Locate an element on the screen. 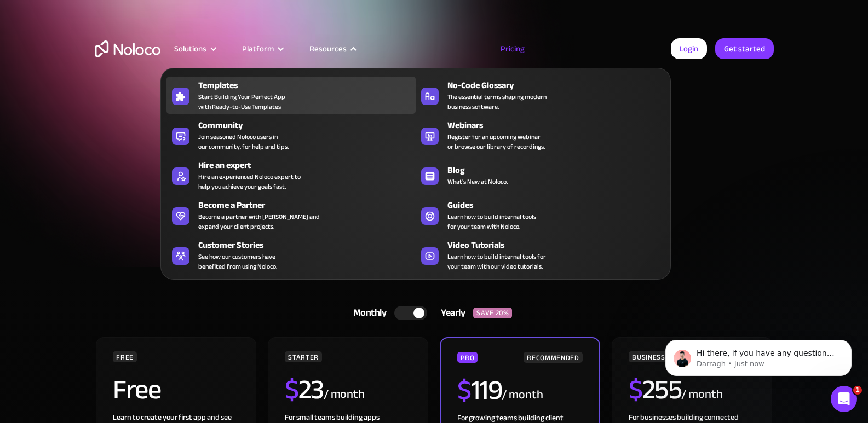 This screenshot has height=423, width=868. span: 1 is located at coordinates (858, 390).